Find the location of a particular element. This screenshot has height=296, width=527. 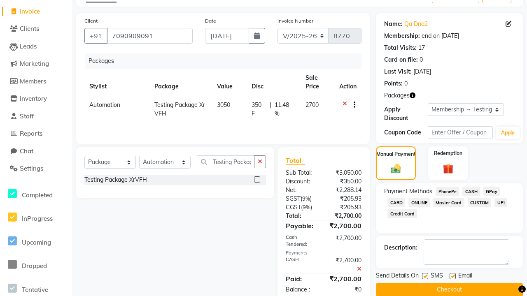

span: Members is located at coordinates (33, 81).